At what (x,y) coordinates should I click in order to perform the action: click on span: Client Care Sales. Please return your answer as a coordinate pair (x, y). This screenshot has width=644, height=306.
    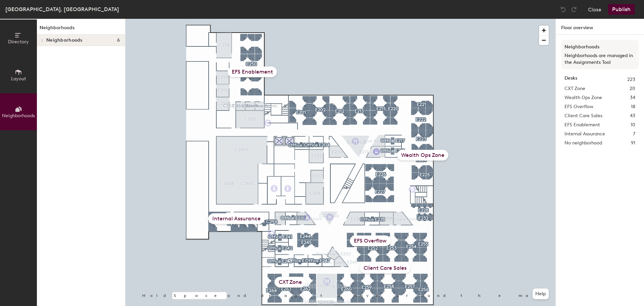
    Looking at the image, I should click on (584, 116).